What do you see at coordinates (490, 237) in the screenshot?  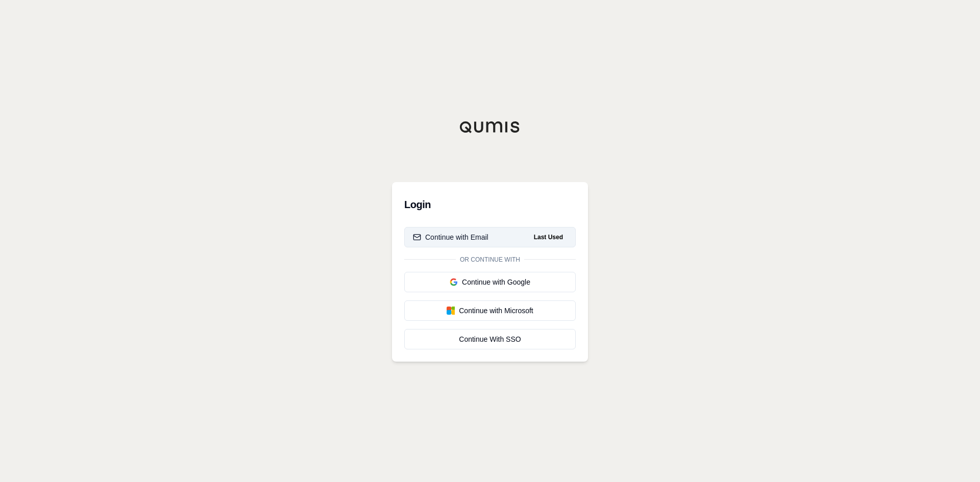 I see `button: Continue with EmailLast Used` at bounding box center [490, 237].